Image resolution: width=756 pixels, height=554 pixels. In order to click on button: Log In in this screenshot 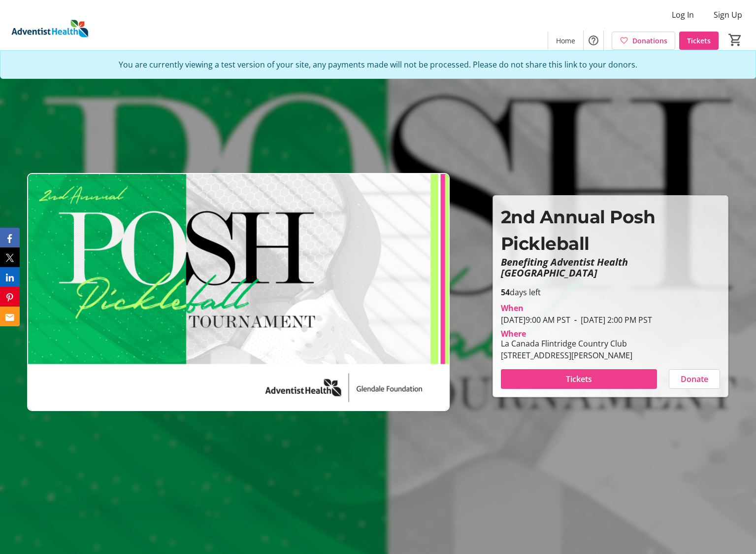, I will do `click(683, 15)`.